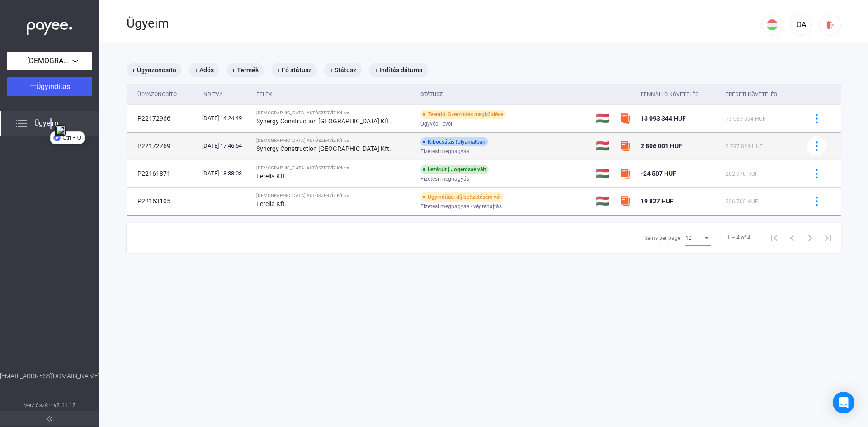  Describe the element at coordinates (65, 406) in the screenshot. I see `strong: v2.11.12` at that location.